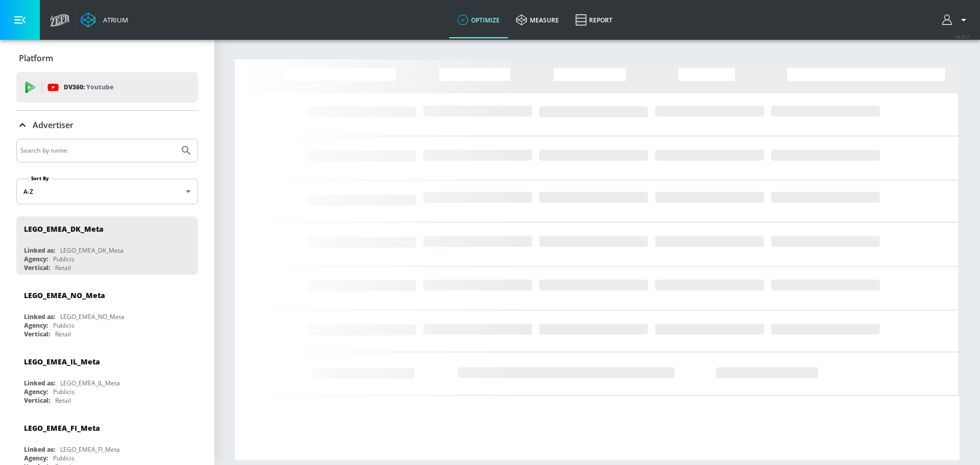 This screenshot has width=980, height=465. Describe the element at coordinates (88, 87) in the screenshot. I see `p: DV360:` at that location.